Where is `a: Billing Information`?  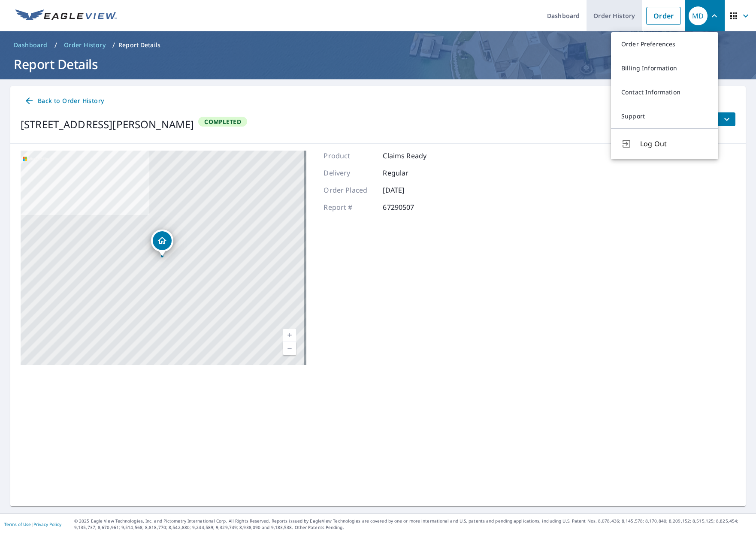
a: Billing Information is located at coordinates (665, 68).